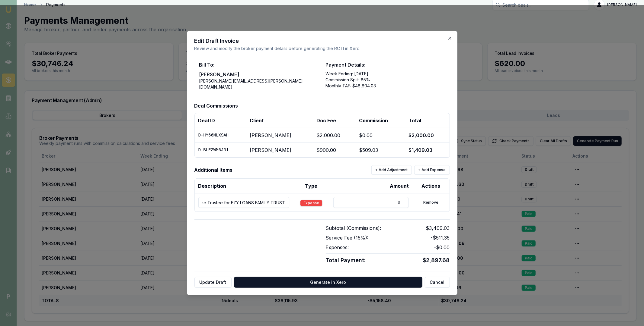 The height and width of the screenshot is (326, 644). What do you see at coordinates (244, 203) in the screenshot?
I see `input: Enter description` at bounding box center [244, 203].